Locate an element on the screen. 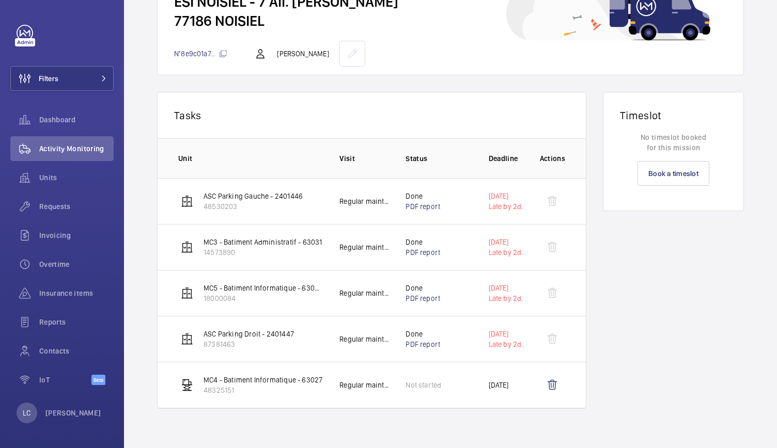 The height and width of the screenshot is (448, 777). span: Filters is located at coordinates (49, 79).